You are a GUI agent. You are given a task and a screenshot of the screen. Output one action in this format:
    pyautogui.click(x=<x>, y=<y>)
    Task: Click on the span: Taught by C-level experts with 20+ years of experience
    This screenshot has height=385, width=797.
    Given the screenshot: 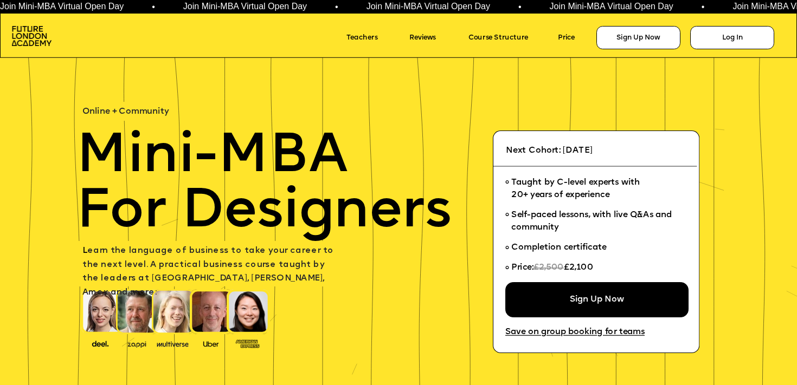 What is the action you would take?
    pyautogui.click(x=575, y=189)
    